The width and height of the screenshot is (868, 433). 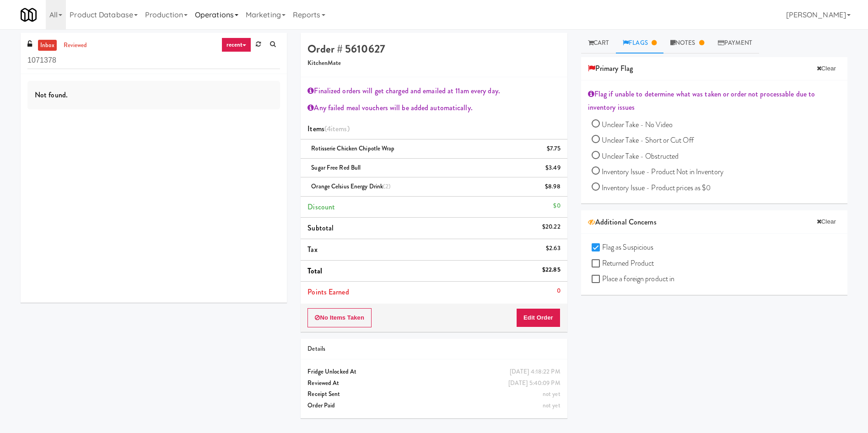 What do you see at coordinates (551, 227) in the screenshot?
I see `div: $20.22` at bounding box center [551, 227].